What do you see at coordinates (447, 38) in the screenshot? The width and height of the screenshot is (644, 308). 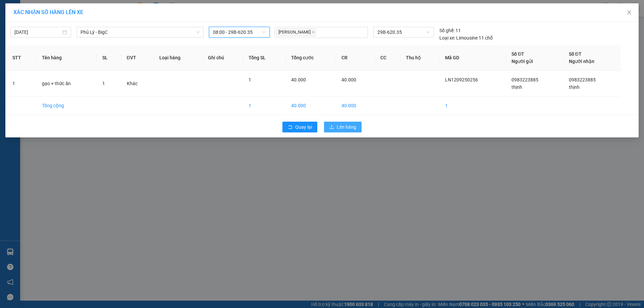 I see `span: Loại xe:` at bounding box center [447, 38].